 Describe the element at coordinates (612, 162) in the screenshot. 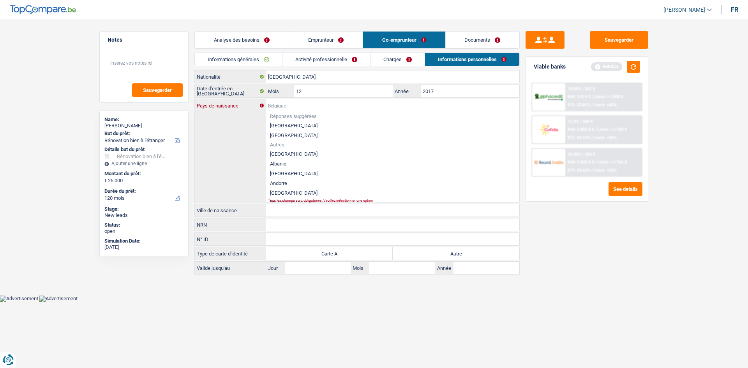

I see `span: Limit: >1.766 €` at that location.